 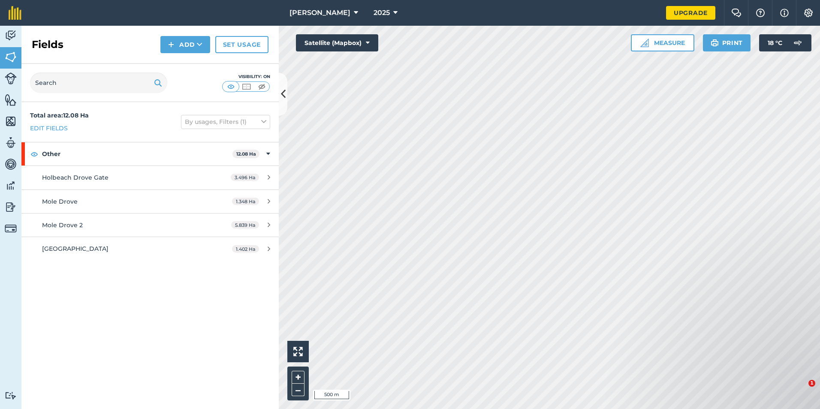 What do you see at coordinates (150, 202) in the screenshot?
I see `a: Mole Drove1.348 Ha` at bounding box center [150, 202].